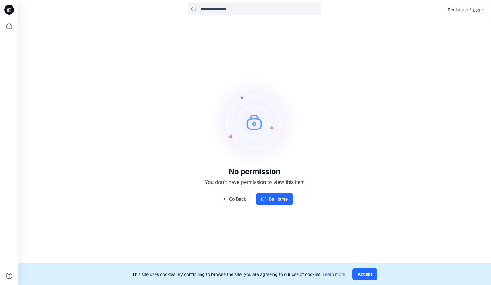 The width and height of the screenshot is (491, 285). What do you see at coordinates (274, 199) in the screenshot?
I see `a: Go Home` at bounding box center [274, 199].